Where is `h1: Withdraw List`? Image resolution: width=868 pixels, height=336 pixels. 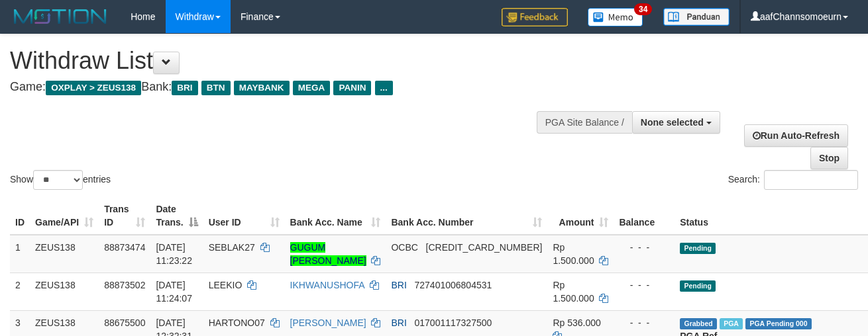 h1: Withdraw List is located at coordinates (288, 60).